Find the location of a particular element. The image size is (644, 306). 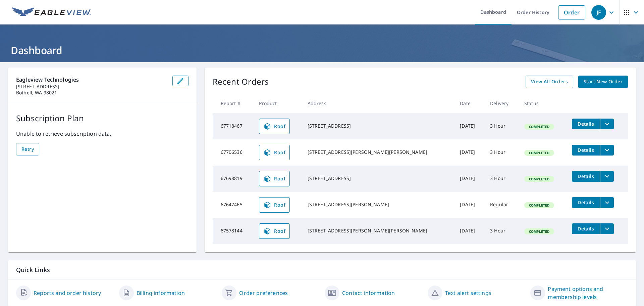

button: filesDropdownBtn-67698819 is located at coordinates (606, 176).